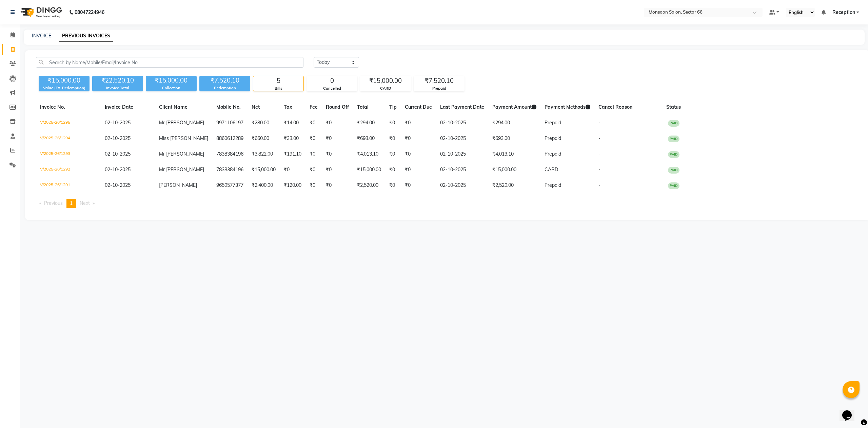  What do you see at coordinates (86, 36) in the screenshot?
I see `a: PREVIOUS INVOICES` at bounding box center [86, 36].